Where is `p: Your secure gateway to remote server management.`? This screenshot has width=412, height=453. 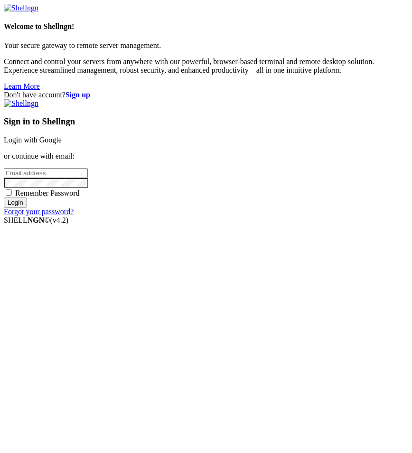
p: Your secure gateway to remote server management. is located at coordinates (206, 46).